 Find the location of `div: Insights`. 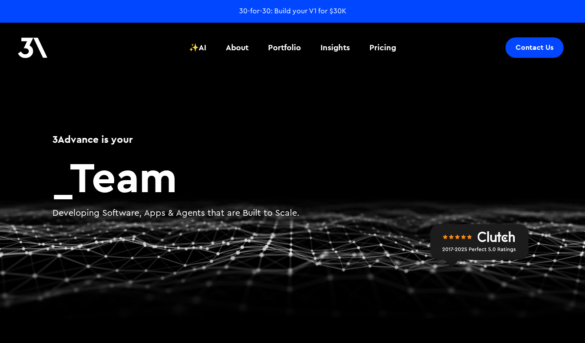

div: Insights is located at coordinates (335, 48).